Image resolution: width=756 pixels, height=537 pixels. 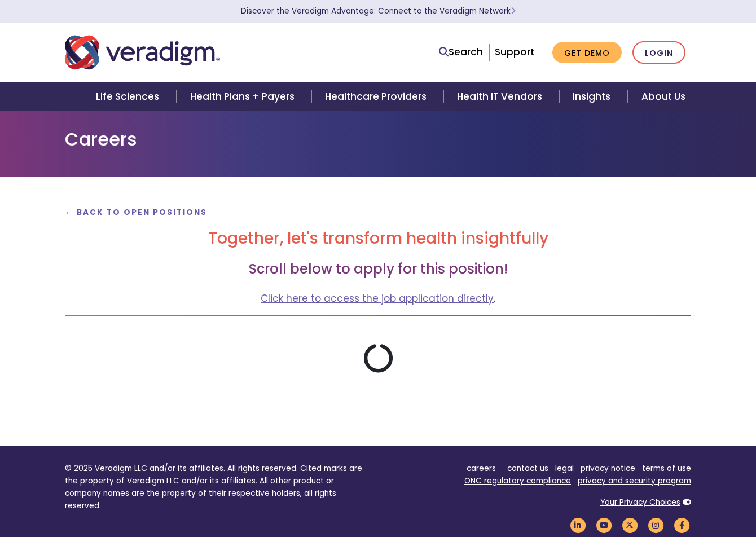 What do you see at coordinates (604, 525) in the screenshot?
I see `a: Veradigm YouTube Link` at bounding box center [604, 525].